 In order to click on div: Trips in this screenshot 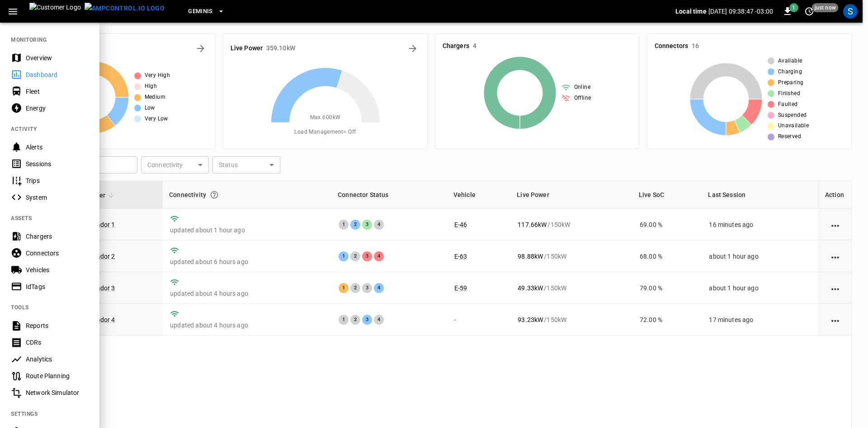, I will do `click(57, 181)`.